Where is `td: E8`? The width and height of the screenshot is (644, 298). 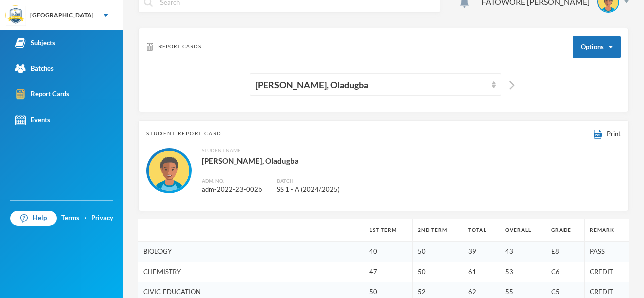
td: E8 is located at coordinates (565, 252).